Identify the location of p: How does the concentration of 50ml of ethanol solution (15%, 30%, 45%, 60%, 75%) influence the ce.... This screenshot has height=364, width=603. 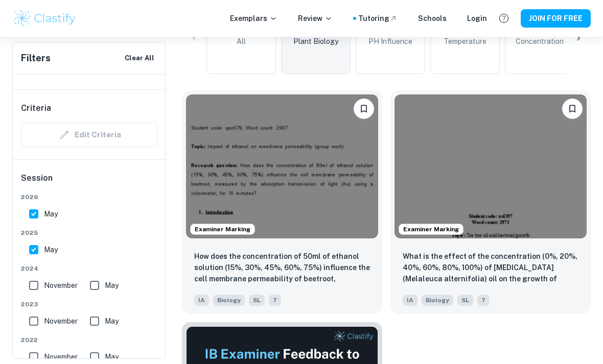
(282, 268).